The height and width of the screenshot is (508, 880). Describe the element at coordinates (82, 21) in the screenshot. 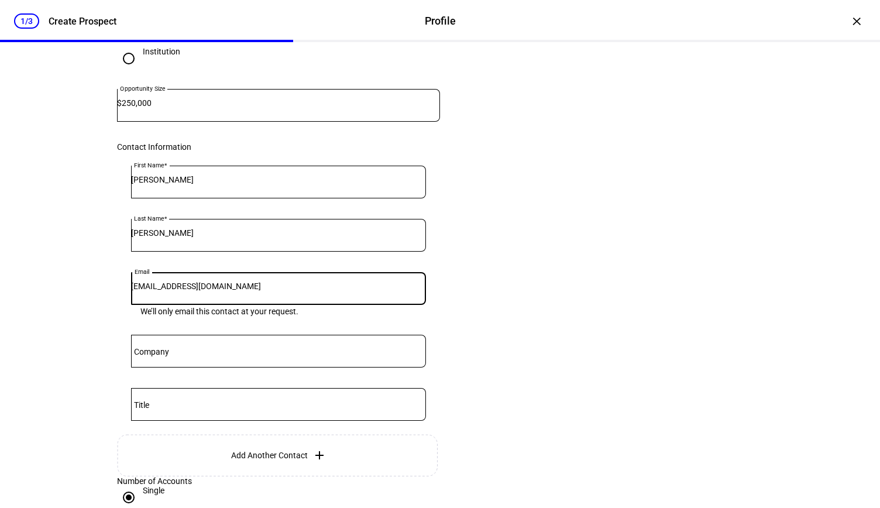

I see `div: Create Prospect` at that location.